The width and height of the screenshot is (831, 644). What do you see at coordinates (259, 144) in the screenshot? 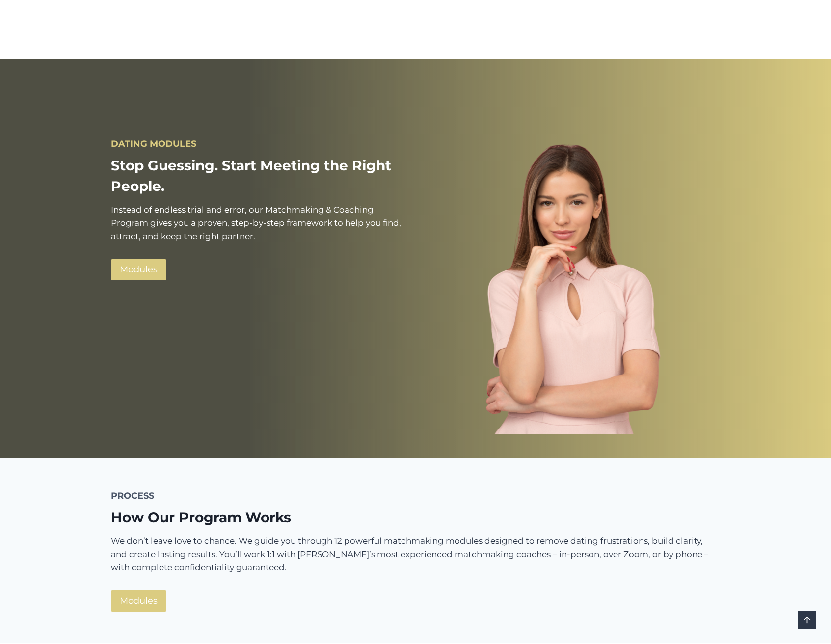
I see `h6: DATING MODULES` at bounding box center [259, 144].